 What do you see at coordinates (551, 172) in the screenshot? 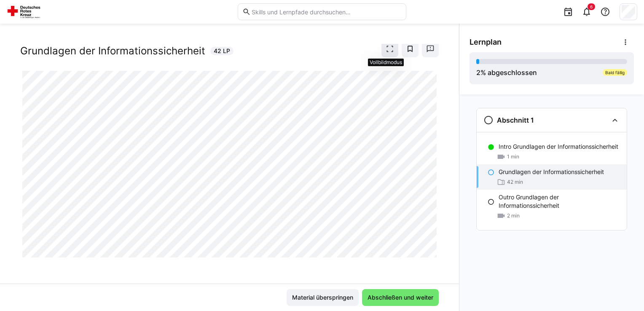
I see `p: Grundlagen der Informationssicherheit` at bounding box center [551, 172].